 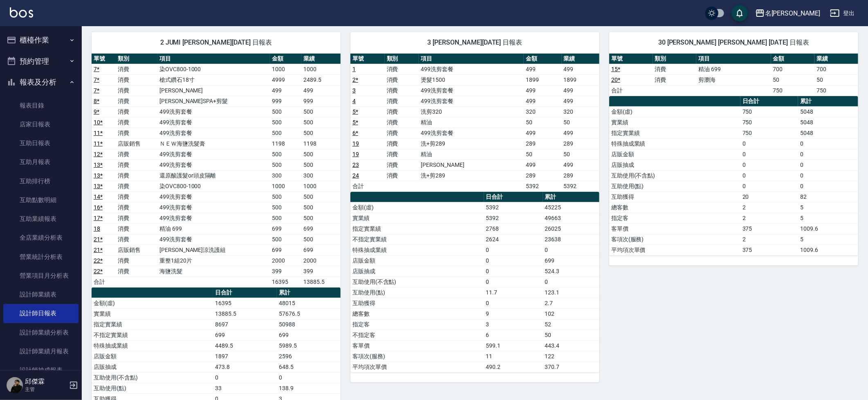 What do you see at coordinates (245, 345) in the screenshot?
I see `td: 4489.5` at bounding box center [245, 345].